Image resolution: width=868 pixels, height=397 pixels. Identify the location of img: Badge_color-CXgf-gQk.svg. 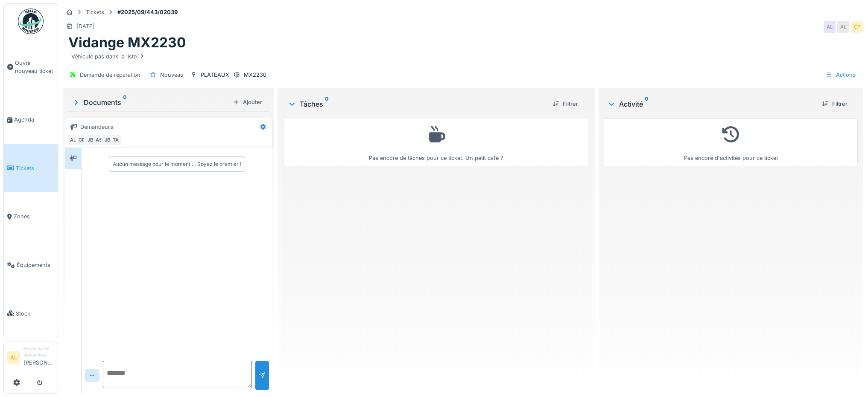
(31, 21).